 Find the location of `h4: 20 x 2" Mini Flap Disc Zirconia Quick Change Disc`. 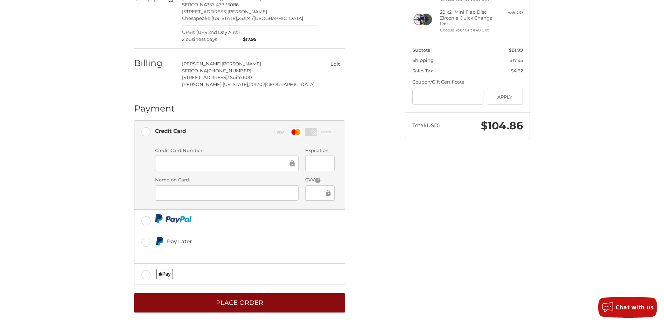

h4: 20 x 2" Mini Flap Disc Zirconia Quick Change Disc is located at coordinates (467, 18).